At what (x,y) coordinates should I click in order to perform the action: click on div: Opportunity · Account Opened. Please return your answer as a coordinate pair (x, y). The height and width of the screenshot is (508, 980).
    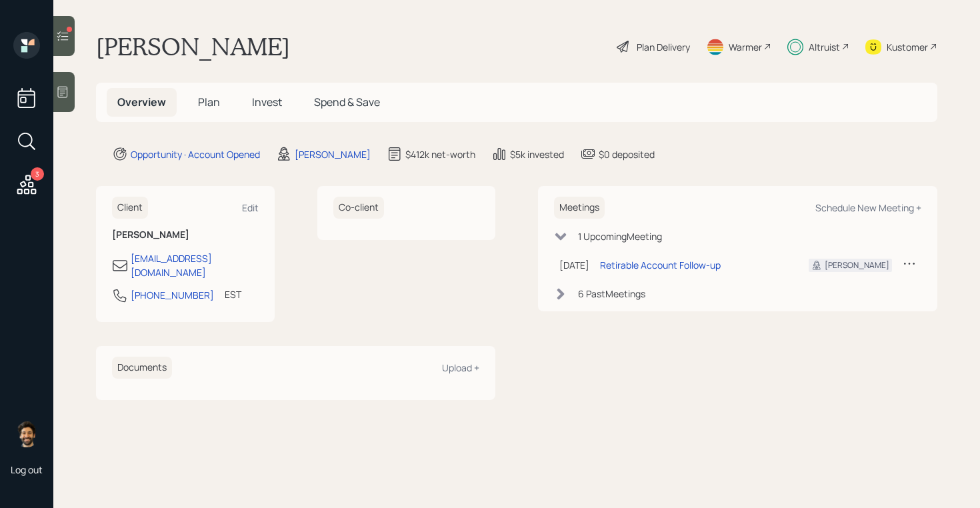
    Looking at the image, I should click on (195, 154).